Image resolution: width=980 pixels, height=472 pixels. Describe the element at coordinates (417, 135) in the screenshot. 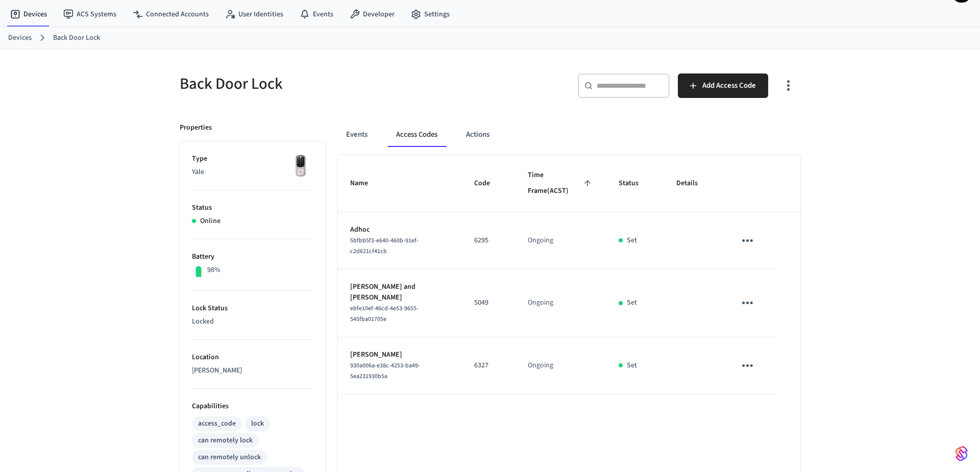

I see `button: Access Codes` at that location.